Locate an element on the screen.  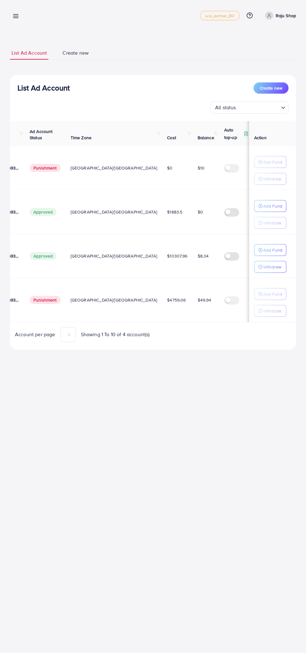
span: Account per page is located at coordinates (35, 334).